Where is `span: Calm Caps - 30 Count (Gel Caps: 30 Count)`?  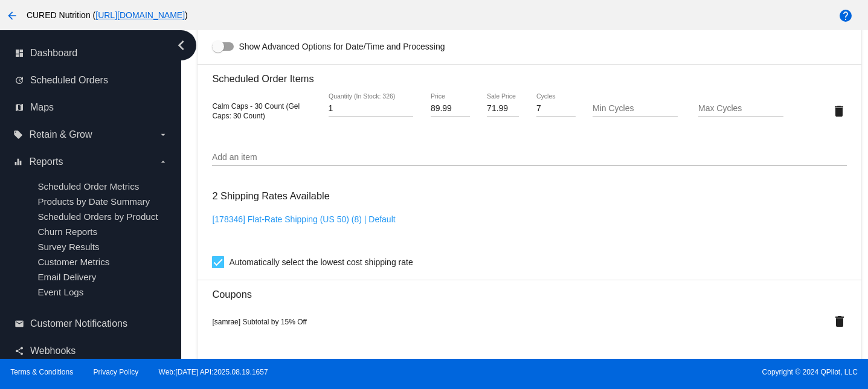
span: Calm Caps - 30 Count (Gel Caps: 30 Count) is located at coordinates (256, 111).